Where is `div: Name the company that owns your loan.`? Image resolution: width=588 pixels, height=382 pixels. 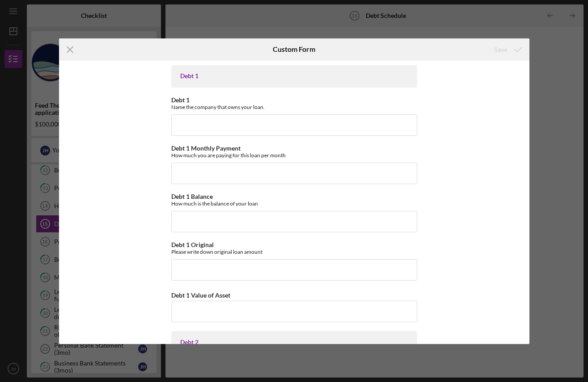
div: Name the company that owns your loan. is located at coordinates (294, 106).